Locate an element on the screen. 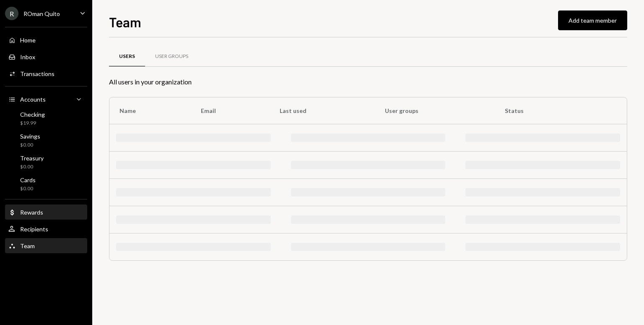  a: Inbox is located at coordinates (46, 56).